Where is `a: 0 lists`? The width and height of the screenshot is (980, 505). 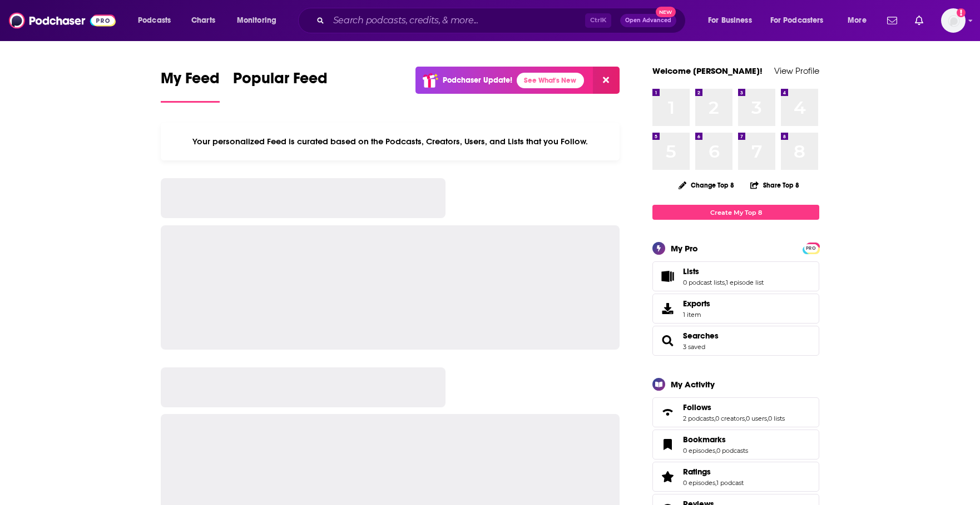
a: 0 lists is located at coordinates (776, 419).